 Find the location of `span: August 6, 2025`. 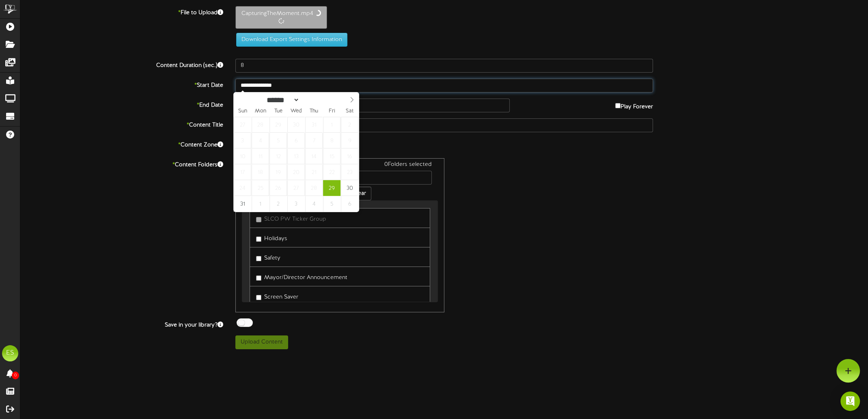

span: August 6, 2025 is located at coordinates (296, 140).